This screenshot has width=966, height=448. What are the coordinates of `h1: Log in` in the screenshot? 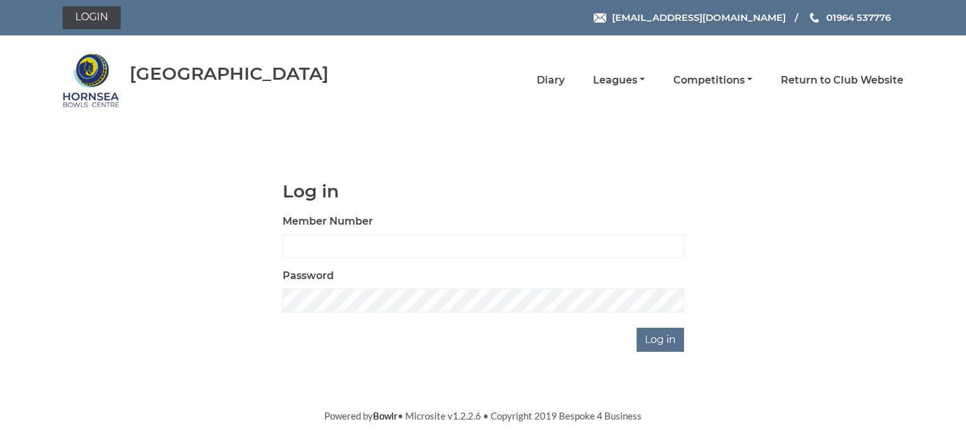 It's located at (483, 191).